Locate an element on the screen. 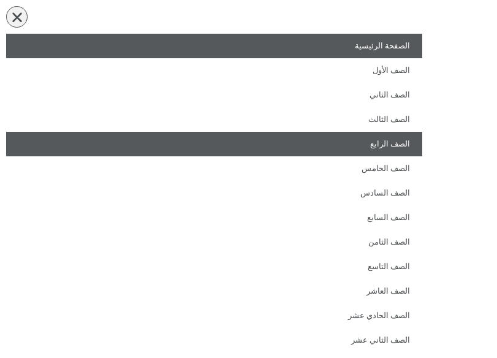 Image resolution: width=497 pixels, height=358 pixels. a: الصف الأول is located at coordinates (214, 70).